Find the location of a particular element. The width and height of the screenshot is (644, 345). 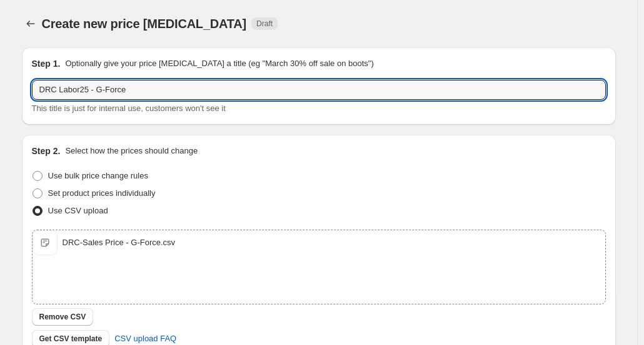

div: DRC-Sales Price - G-Force.csv is located at coordinates (119, 243).